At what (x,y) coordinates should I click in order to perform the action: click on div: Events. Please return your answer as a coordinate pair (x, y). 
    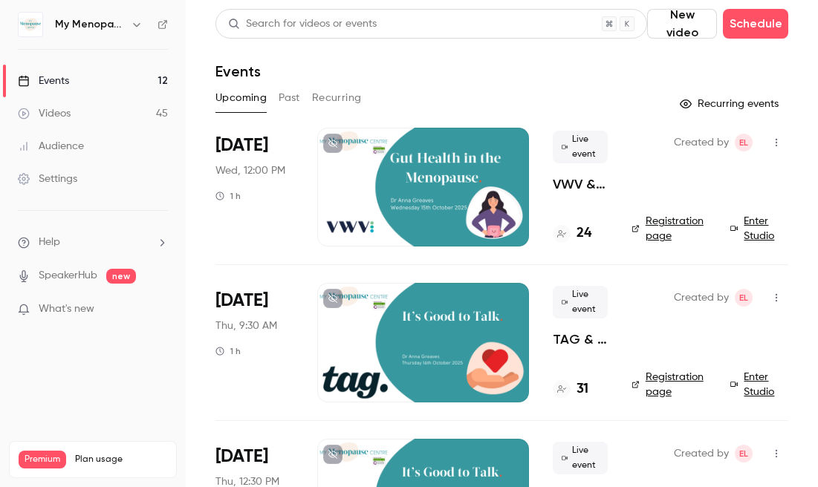
    Looking at the image, I should click on (43, 81).